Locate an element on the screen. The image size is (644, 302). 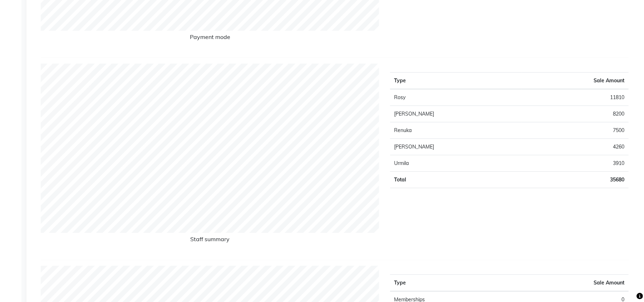
td: Urmila is located at coordinates (456, 164).